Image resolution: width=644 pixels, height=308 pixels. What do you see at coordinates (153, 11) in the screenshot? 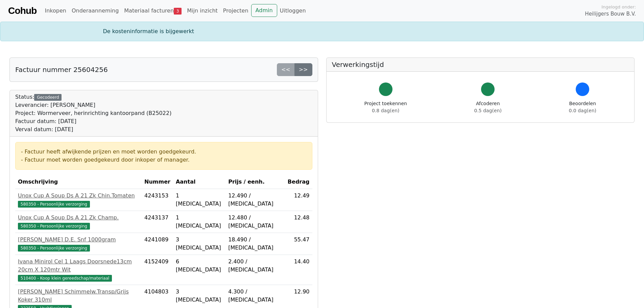
I see `a: Materiaal facturen3` at bounding box center [153, 11].